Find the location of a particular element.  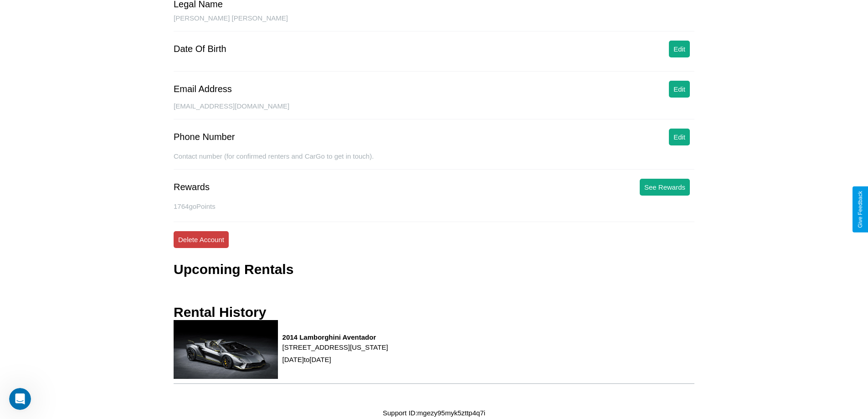

img: rental is located at coordinates (226, 349).